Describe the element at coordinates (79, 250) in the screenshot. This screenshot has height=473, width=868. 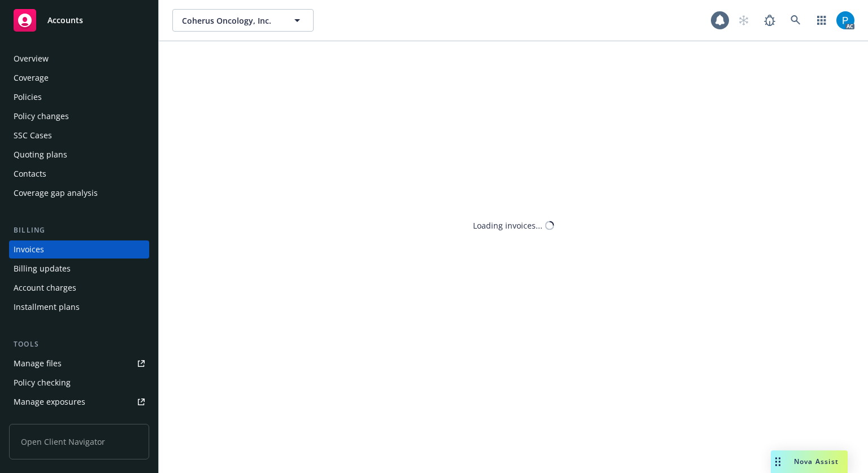
I see `a: Invoices` at that location.